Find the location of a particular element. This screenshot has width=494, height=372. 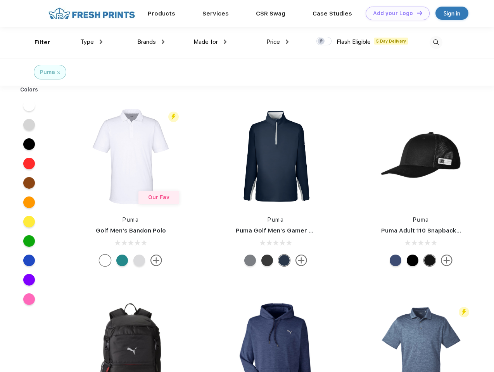

span: Made for is located at coordinates (206, 42).